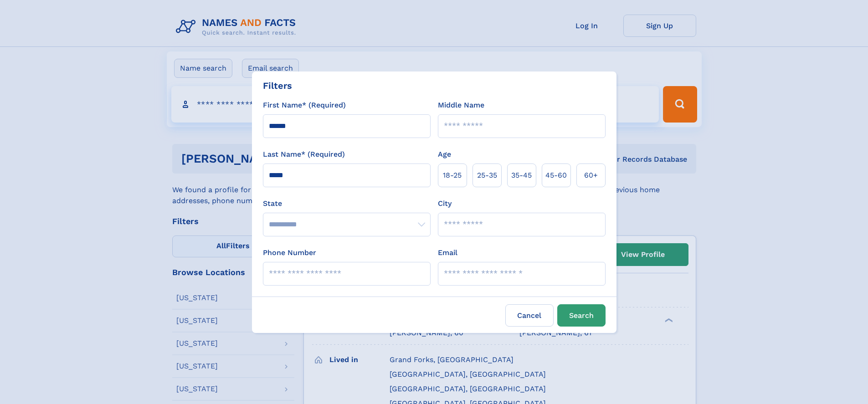 This screenshot has width=868, height=404. What do you see at coordinates (581, 315) in the screenshot?
I see `button: Search` at bounding box center [581, 315].